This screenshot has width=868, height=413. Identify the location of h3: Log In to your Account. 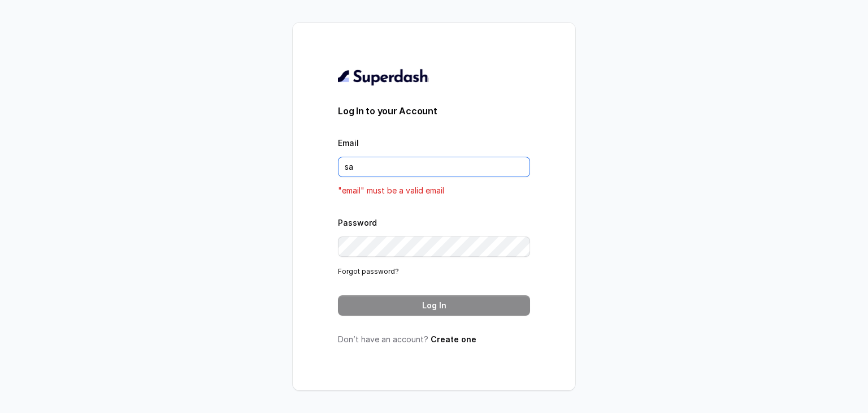
(434, 111).